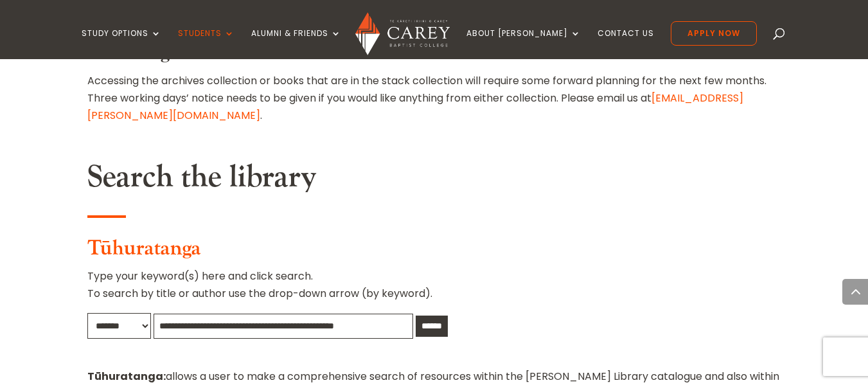 The width and height of the screenshot is (868, 385). Describe the element at coordinates (434, 252) in the screenshot. I see `h3: Tūhuratanga` at that location.